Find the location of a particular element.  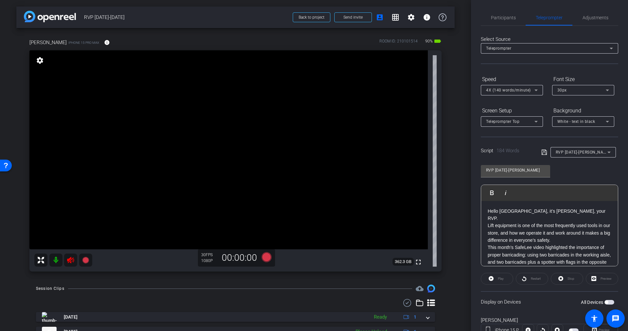

button: Back to project is located at coordinates (311, 17).